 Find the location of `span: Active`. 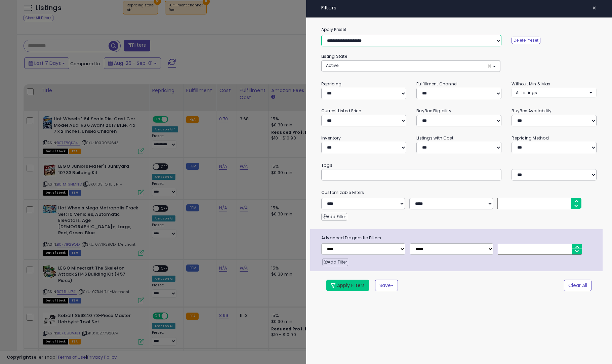

span: Active is located at coordinates (332, 65).